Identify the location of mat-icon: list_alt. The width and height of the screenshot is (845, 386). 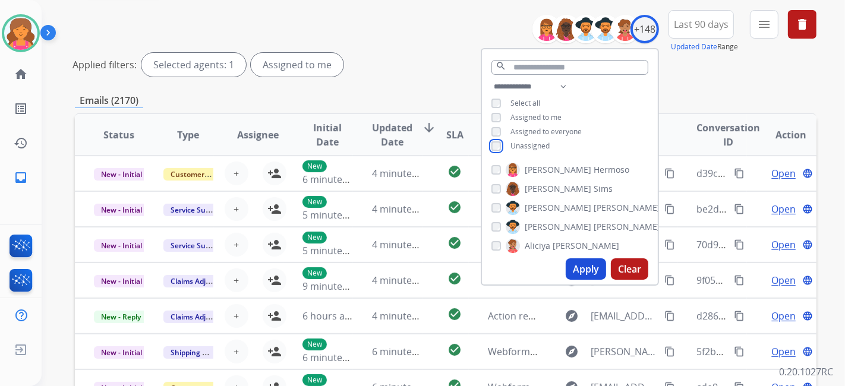
(21, 109).